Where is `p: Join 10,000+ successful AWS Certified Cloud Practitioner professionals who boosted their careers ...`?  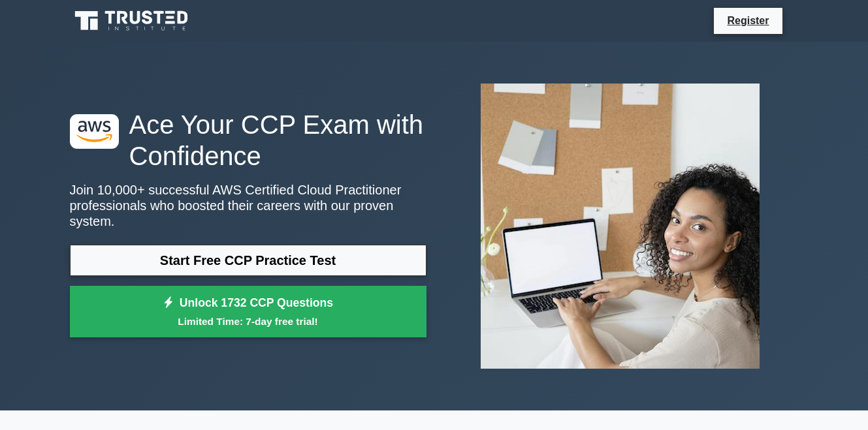
p: Join 10,000+ successful AWS Certified Cloud Practitioner professionals who boosted their careers ... is located at coordinates (249, 205).